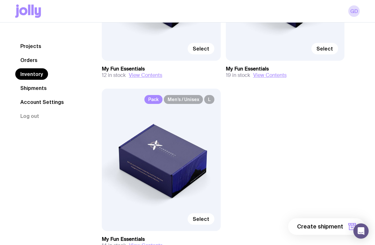 This screenshot has width=375, height=245. I want to click on span: L, so click(209, 99).